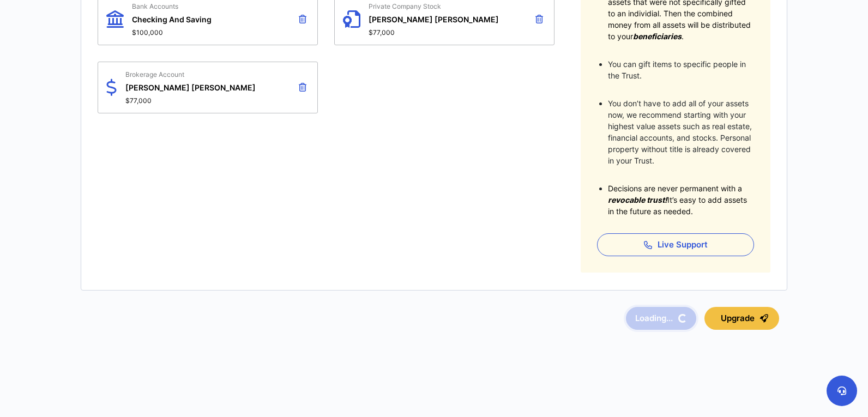  I want to click on span: Decisions are never permanent with a It’s easy to add assets in the future as needed., so click(677, 200).